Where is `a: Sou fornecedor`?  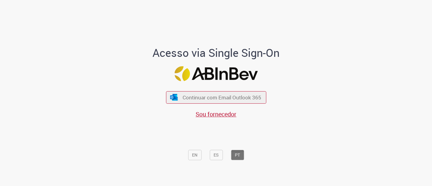 a: Sou fornecedor is located at coordinates (216, 114).